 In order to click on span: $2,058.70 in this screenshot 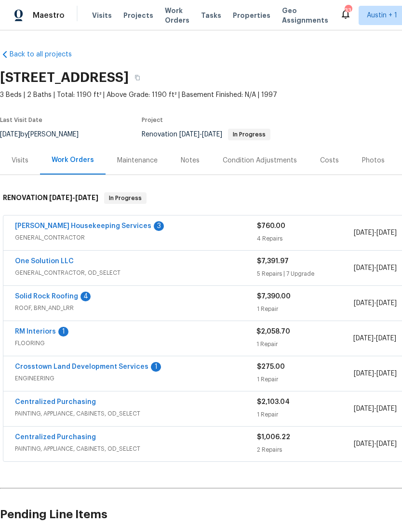, I will do `click(273, 332)`.